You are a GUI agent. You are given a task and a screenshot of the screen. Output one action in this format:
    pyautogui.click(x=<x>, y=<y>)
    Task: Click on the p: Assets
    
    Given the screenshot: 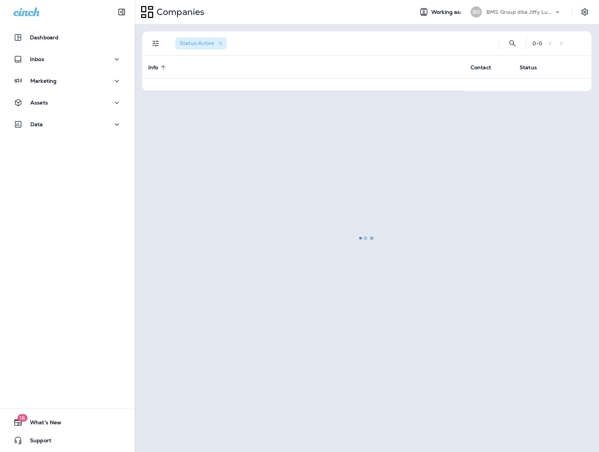 What is the action you would take?
    pyautogui.click(x=39, y=102)
    